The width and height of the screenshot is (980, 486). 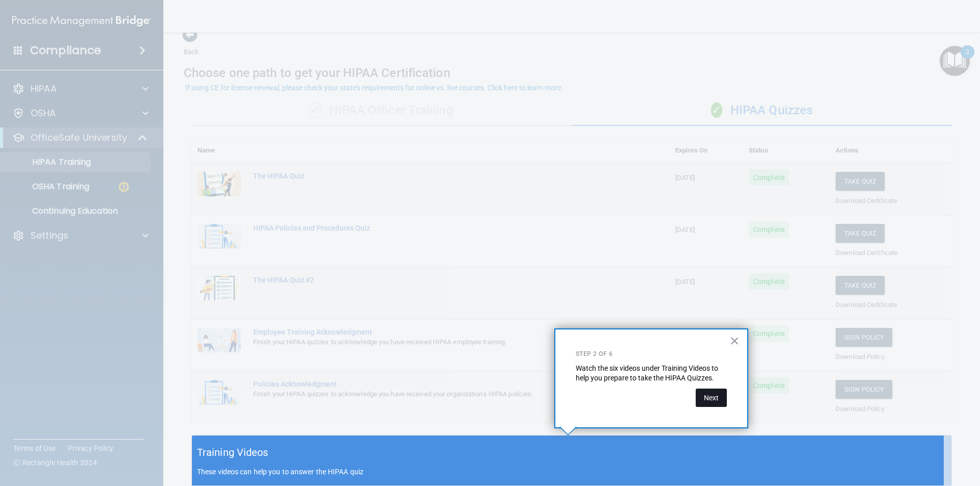 I want to click on h5: Training Videos, so click(x=233, y=453).